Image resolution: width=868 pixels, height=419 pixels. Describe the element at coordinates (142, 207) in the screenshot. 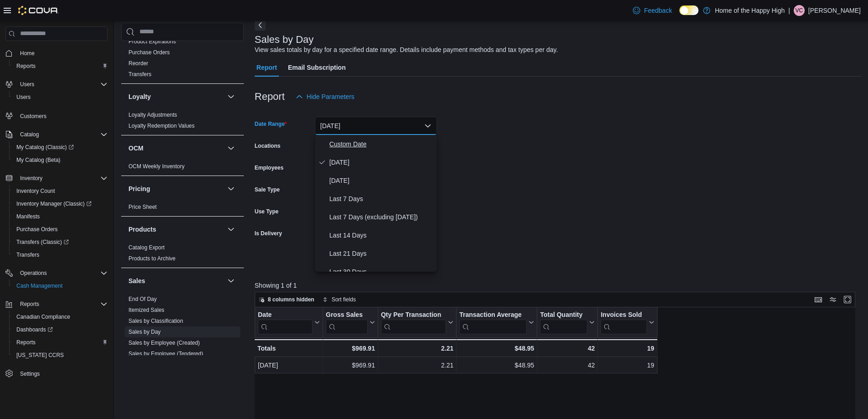

I see `a: Price Sheet` at that location.